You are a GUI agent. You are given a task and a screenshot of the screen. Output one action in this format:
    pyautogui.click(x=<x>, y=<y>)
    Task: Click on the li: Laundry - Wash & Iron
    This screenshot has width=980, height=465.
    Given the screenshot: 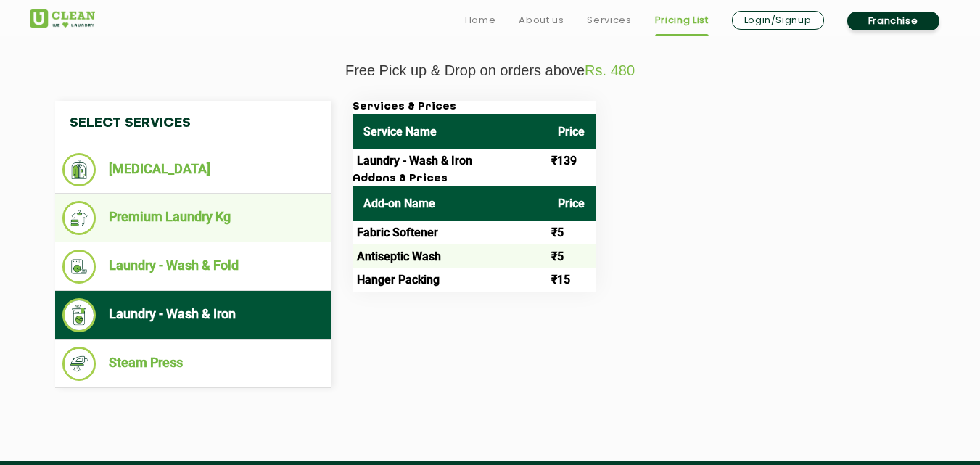 What is the action you would take?
    pyautogui.click(x=193, y=314)
    